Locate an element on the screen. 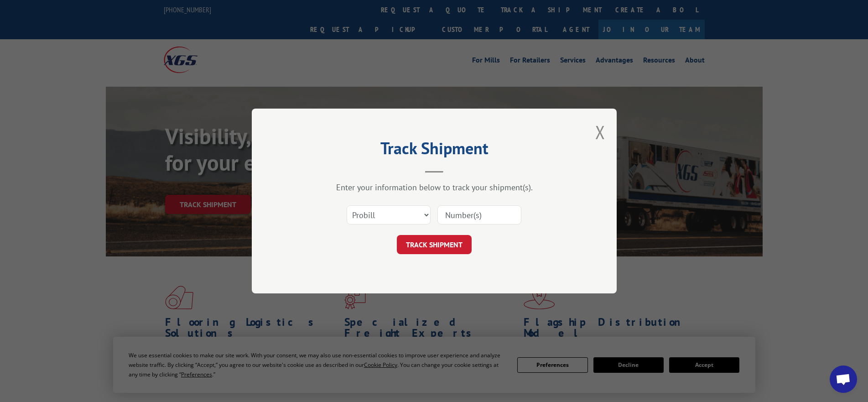 Image resolution: width=868 pixels, height=402 pixels. button: Close modal is located at coordinates (600, 132).